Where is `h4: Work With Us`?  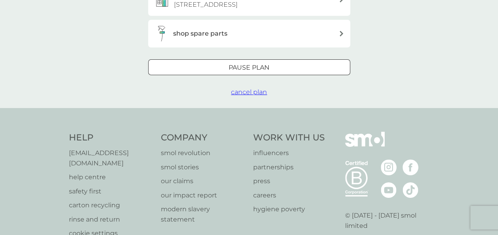
h4: Work With Us is located at coordinates (289, 138).